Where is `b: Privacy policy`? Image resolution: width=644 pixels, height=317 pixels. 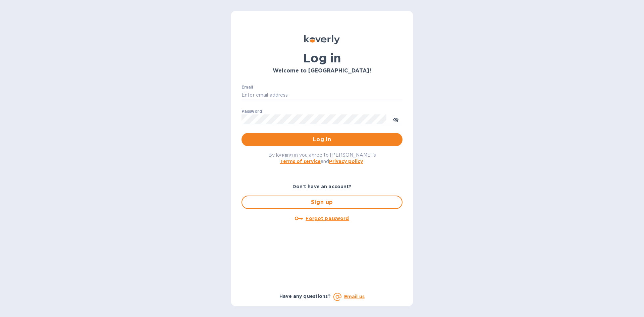 b: Privacy policy is located at coordinates (346, 161).